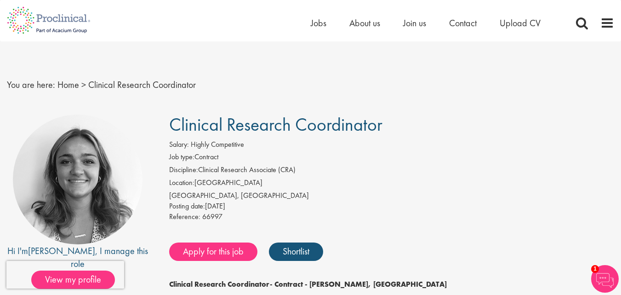 The width and height of the screenshot is (621, 295). I want to click on span: Upload CV, so click(520, 23).